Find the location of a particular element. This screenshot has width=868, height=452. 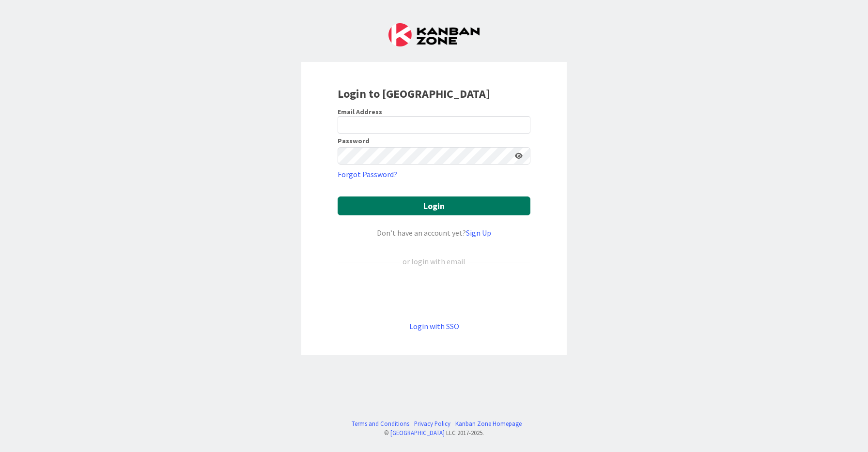

a: Forgot Password? is located at coordinates (367, 174).